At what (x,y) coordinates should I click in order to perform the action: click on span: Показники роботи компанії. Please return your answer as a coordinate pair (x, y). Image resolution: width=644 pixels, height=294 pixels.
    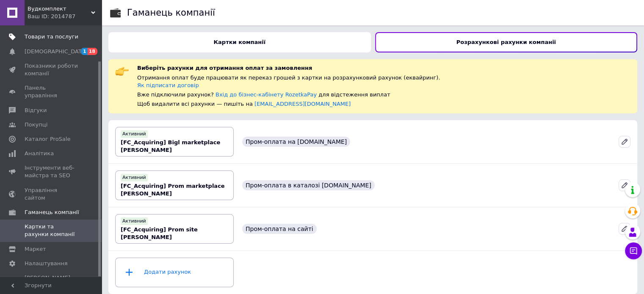
    Looking at the image, I should click on (51, 70).